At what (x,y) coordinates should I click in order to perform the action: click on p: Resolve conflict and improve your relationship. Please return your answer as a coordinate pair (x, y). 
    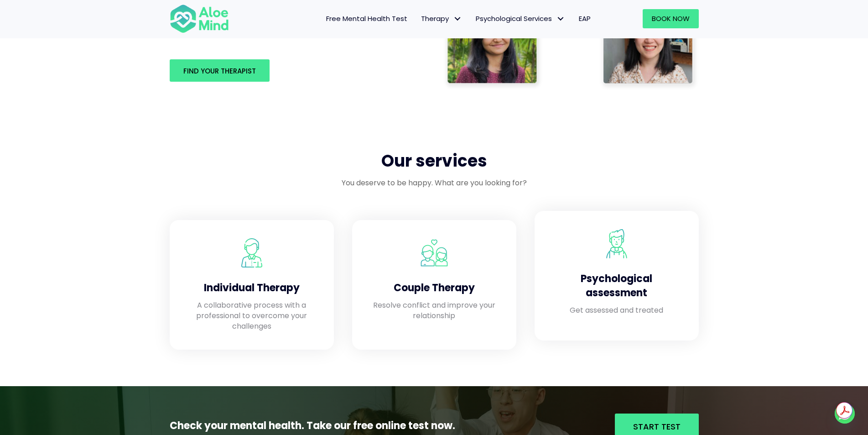
    Looking at the image, I should click on (434, 310).